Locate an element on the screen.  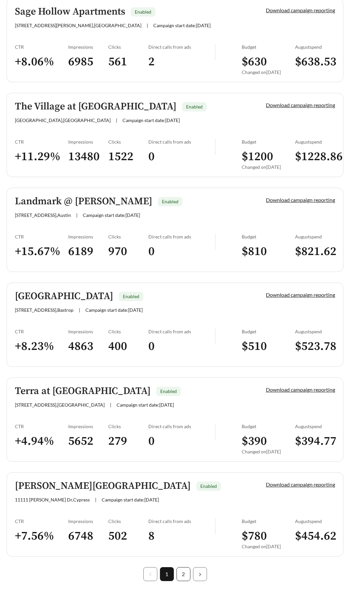
h3: 13480 is located at coordinates (88, 157).